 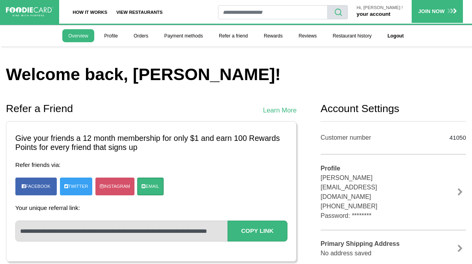 What do you see at coordinates (308, 36) in the screenshot?
I see `a: Reviews` at bounding box center [308, 36].